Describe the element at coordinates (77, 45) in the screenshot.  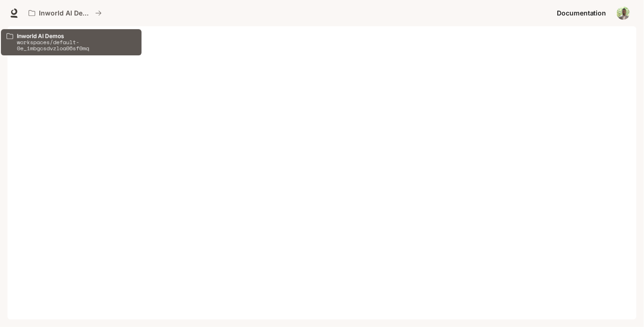
I see `p: workspaces/default-0e_imbgcsdvzloa06sf0mq` at that location.